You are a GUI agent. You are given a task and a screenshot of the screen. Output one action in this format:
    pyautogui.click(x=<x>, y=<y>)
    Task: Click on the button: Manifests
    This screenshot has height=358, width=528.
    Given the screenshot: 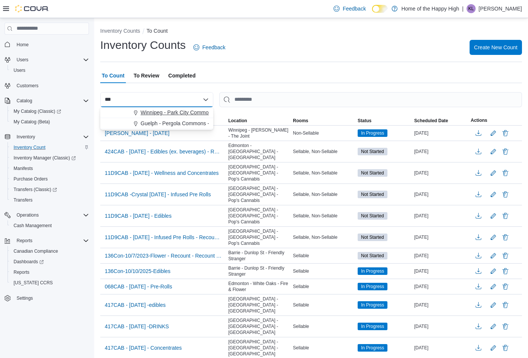 What is the action you would take?
    pyautogui.click(x=50, y=169)
    